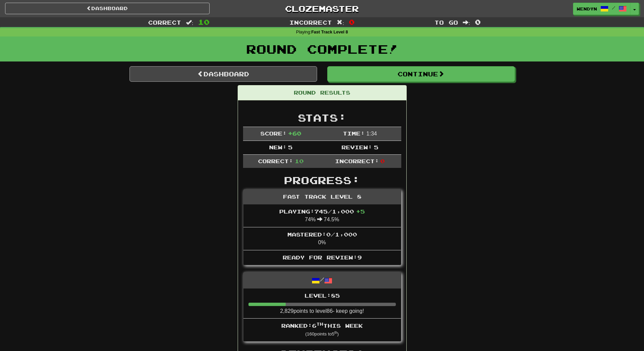 Image resolution: width=644 pixels, height=351 pixels. What do you see at coordinates (330, 32) in the screenshot?
I see `strong: Fast Track Level 8` at bounding box center [330, 32].